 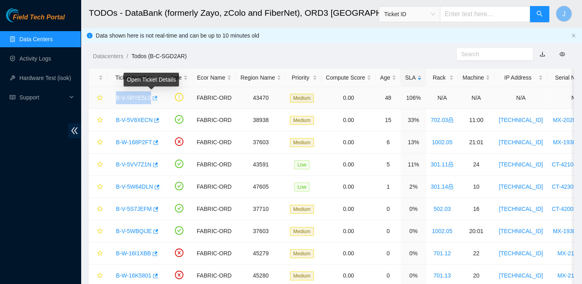 What do you see at coordinates (388, 120) in the screenshot?
I see `td: 15` at bounding box center [388, 120].